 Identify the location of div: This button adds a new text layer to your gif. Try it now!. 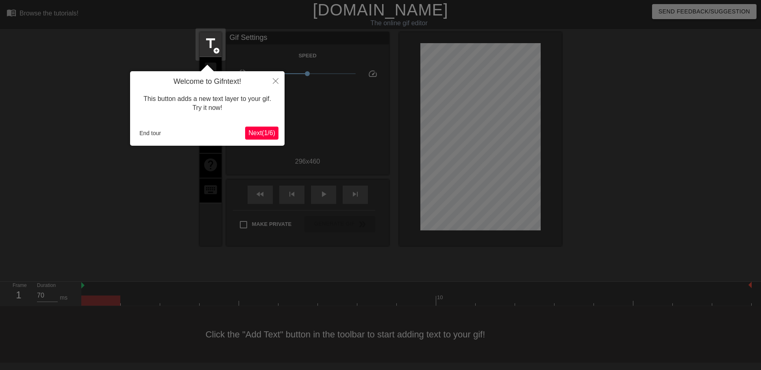
(207, 103).